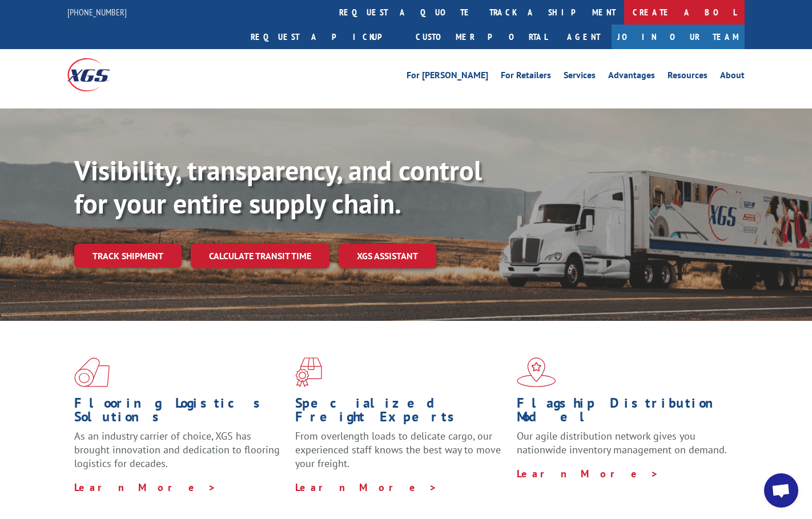  Describe the element at coordinates (402, 455) in the screenshot. I see `p: From overlength loads to delicate cargo, our experienced staff knows the best way to move your fr...` at that location.